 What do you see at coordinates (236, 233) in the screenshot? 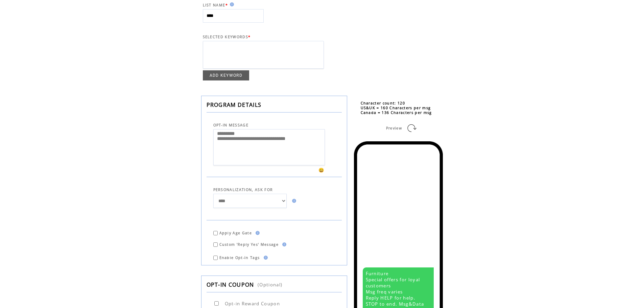
I see `span: Apply Age Gate` at bounding box center [236, 233].